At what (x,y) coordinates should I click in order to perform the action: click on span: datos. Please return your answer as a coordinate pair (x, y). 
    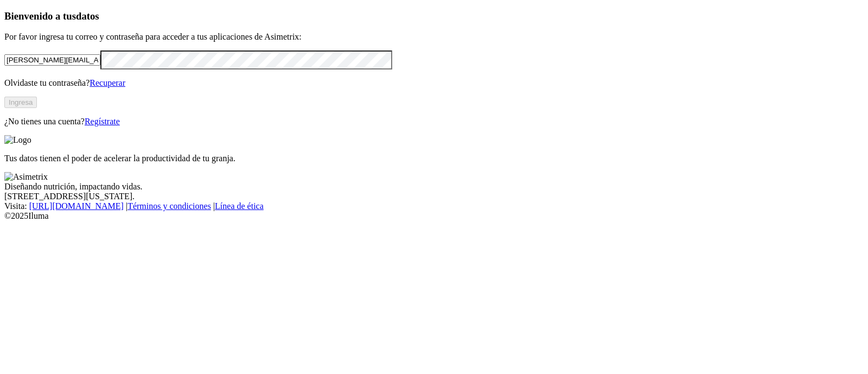
    Looking at the image, I should click on (87, 16).